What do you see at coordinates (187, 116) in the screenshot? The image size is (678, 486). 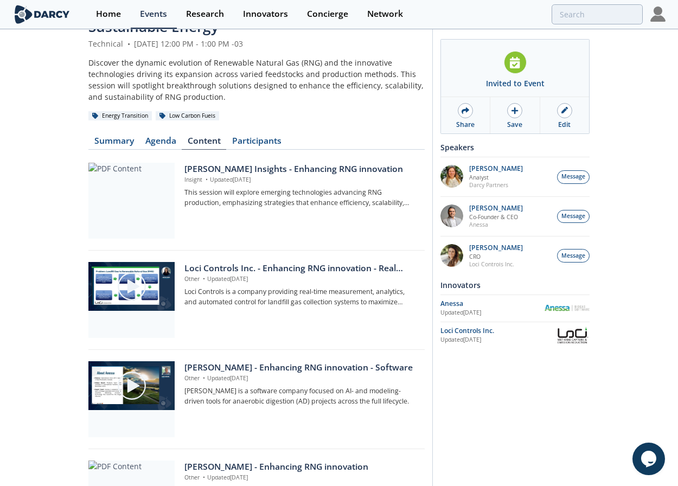 I see `div: Low Carbon Fuels` at bounding box center [187, 116].